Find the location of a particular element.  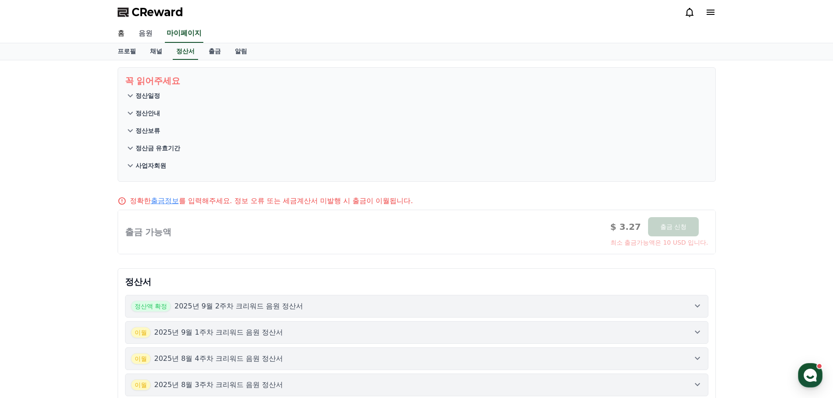

button: 사업자회원 is located at coordinates (417, 166).